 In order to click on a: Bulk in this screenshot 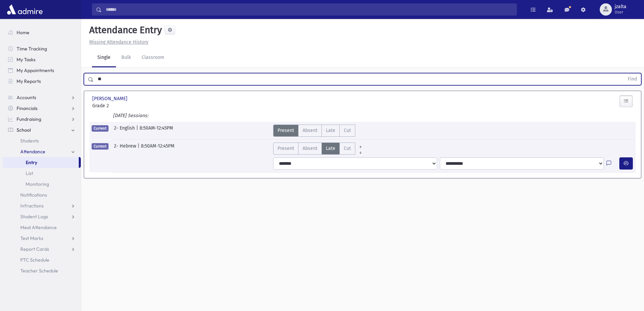, I will do `click(126, 58)`.